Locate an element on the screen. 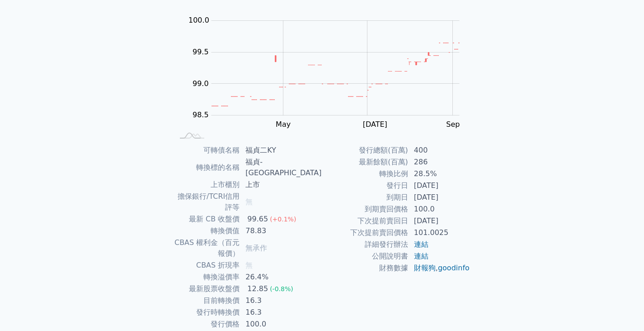  td: 目前轉換價 is located at coordinates (207, 301).